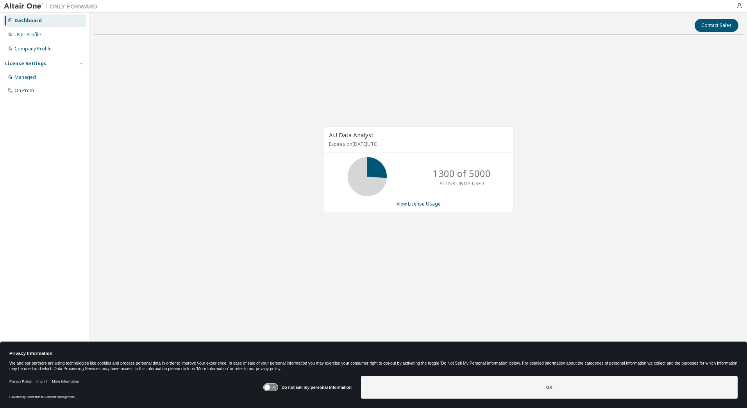  Describe the element at coordinates (418, 204) in the screenshot. I see `a: View License Usage` at that location.